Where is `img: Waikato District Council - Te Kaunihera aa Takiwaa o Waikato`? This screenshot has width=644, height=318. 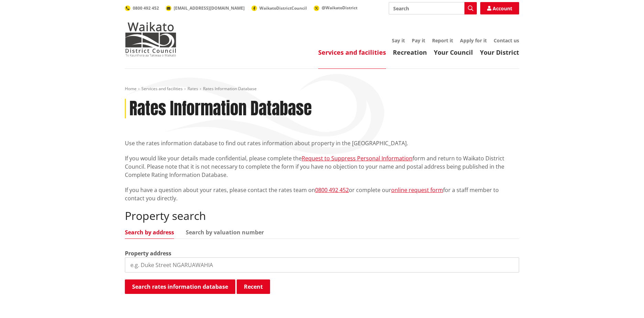 img: Waikato District Council - Te Kaunihera aa Takiwaa o Waikato is located at coordinates (151, 40).